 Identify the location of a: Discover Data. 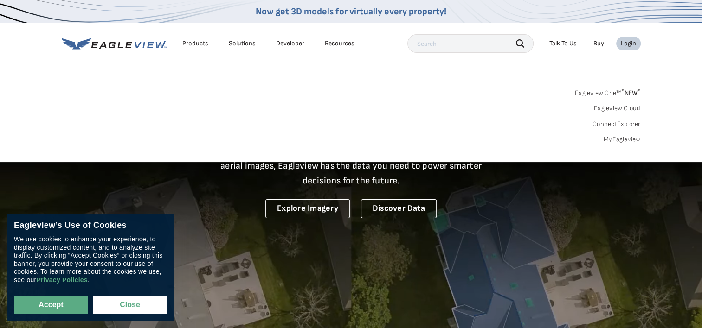
(398, 209).